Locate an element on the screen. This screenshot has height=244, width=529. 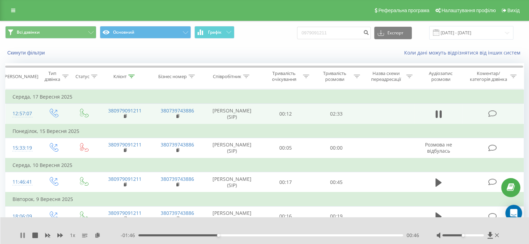
div: Коментар/категорія дзвінка is located at coordinates (488, 77).